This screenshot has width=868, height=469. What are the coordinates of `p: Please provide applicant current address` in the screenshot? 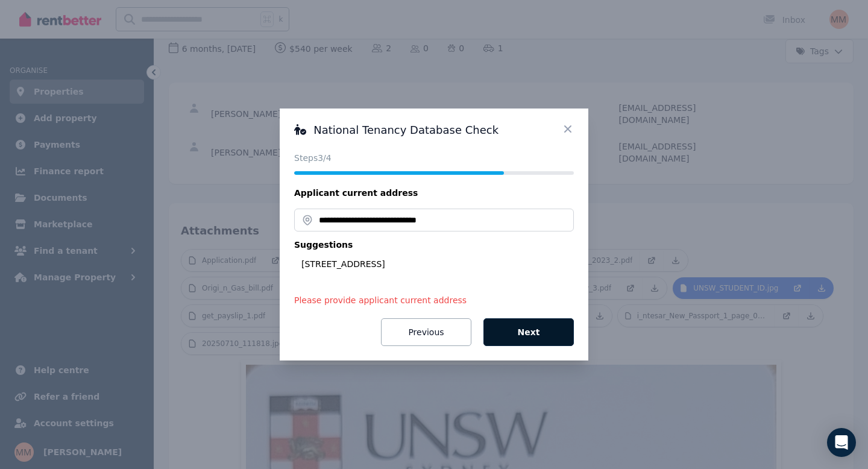 It's located at (434, 300).